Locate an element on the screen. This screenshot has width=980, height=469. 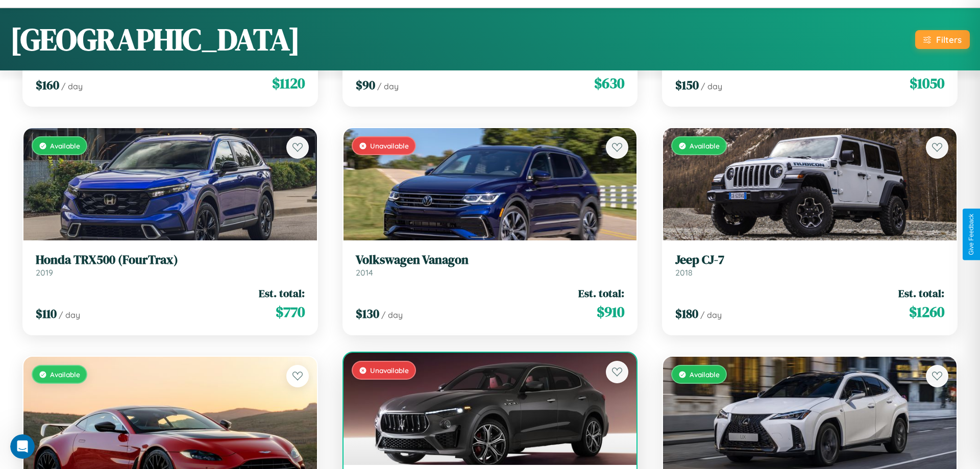
span: $ 1260 is located at coordinates (926, 312).